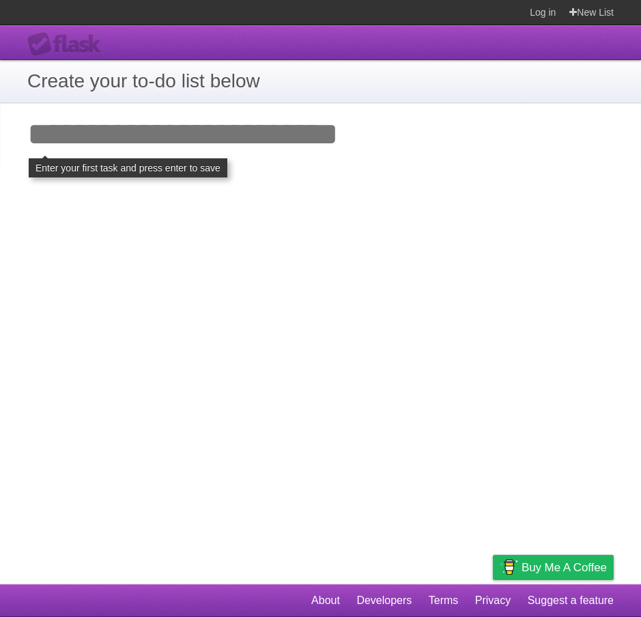 This screenshot has width=641, height=617. What do you see at coordinates (509, 567) in the screenshot?
I see `img: Buy me a coffee` at bounding box center [509, 567].